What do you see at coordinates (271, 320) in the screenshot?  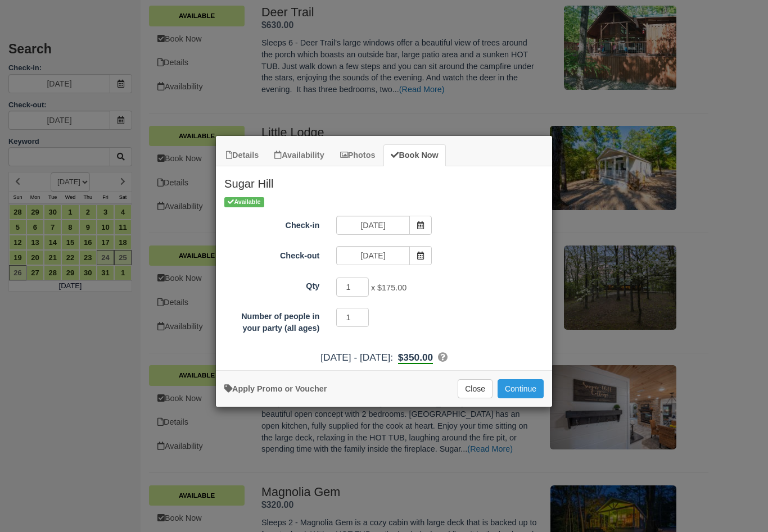 I see `label: Number of people in your party (all ages)` at bounding box center [271, 320].